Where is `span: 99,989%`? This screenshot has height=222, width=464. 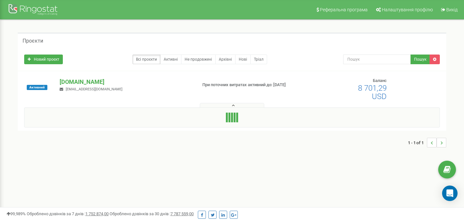 span: 99,989% is located at coordinates (16, 213).